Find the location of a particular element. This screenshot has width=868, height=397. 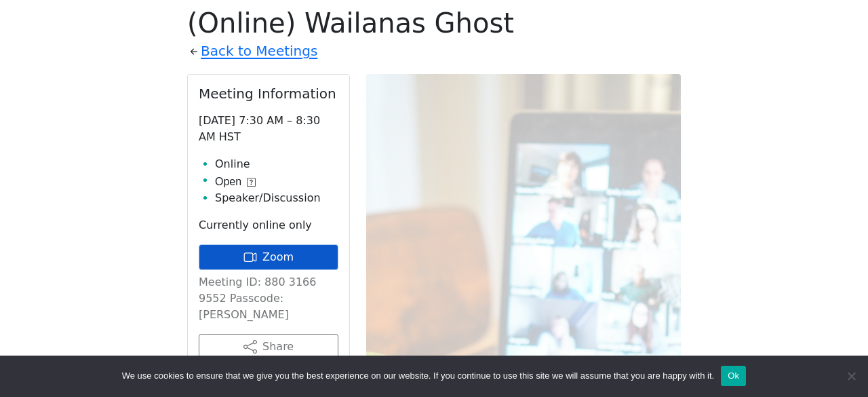

p: Currently online only is located at coordinates (268, 225).